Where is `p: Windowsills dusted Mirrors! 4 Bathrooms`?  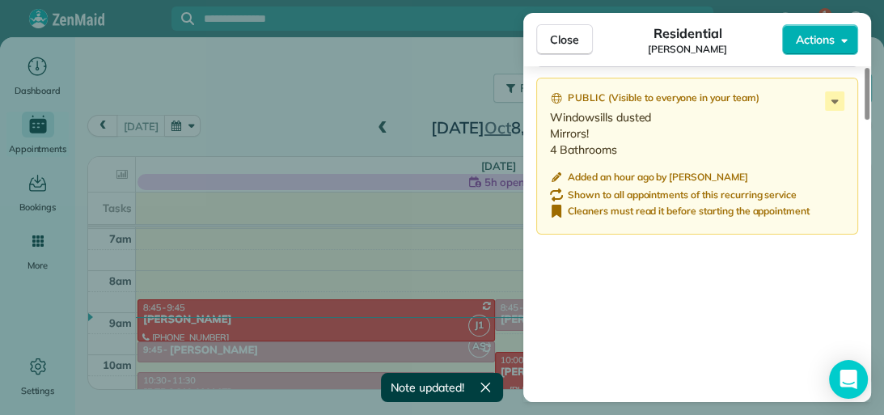 p: Windowsills dusted Mirrors! 4 Bathrooms is located at coordinates (699, 133).